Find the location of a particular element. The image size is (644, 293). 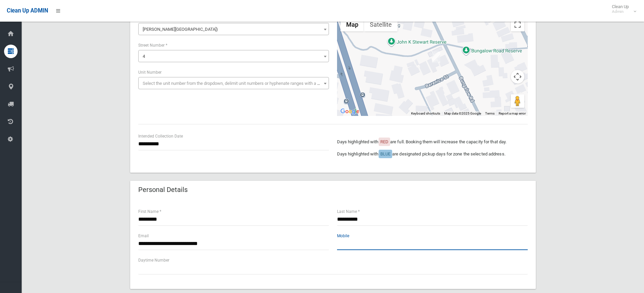

button: Toggle fullscreen view is located at coordinates (518, 25).